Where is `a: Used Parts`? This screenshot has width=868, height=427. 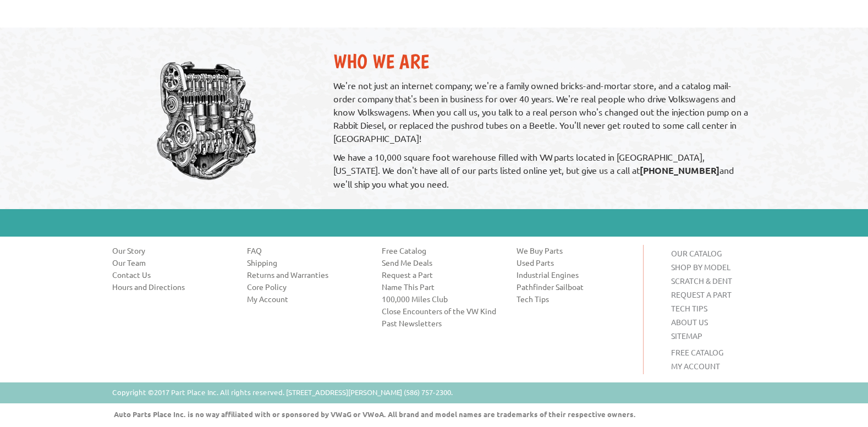
a: Used Parts is located at coordinates (575, 263).